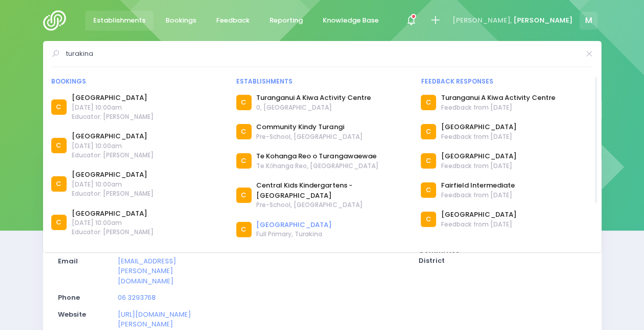 This screenshot has height=330, width=644. What do you see at coordinates (181, 20) in the screenshot?
I see `a: Bookings` at bounding box center [181, 20].